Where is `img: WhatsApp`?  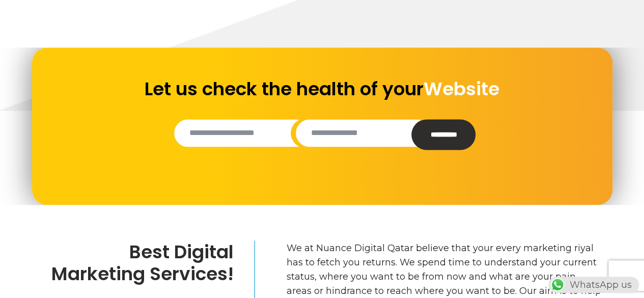 img: WhatsApp is located at coordinates (558, 285).